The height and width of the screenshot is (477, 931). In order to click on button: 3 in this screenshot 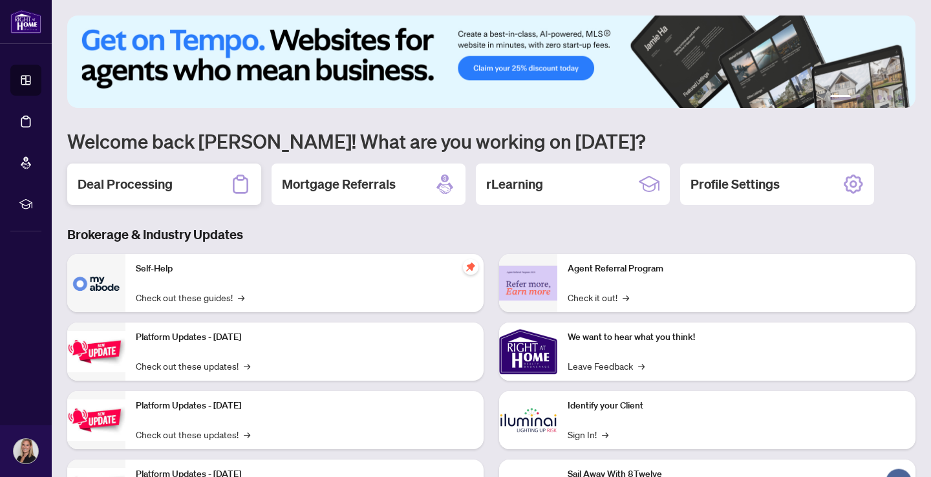, I will do `click(869, 98)`.